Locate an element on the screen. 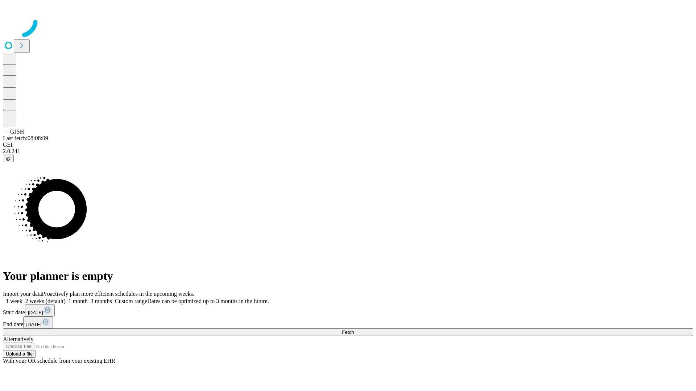  h1: Your planner is empty is located at coordinates (348, 276).